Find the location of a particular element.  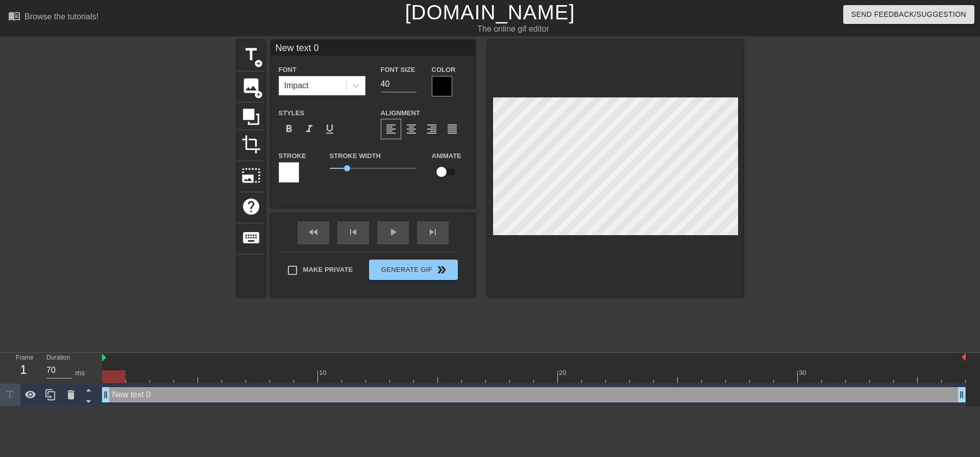

label: Font is located at coordinates (288, 70).